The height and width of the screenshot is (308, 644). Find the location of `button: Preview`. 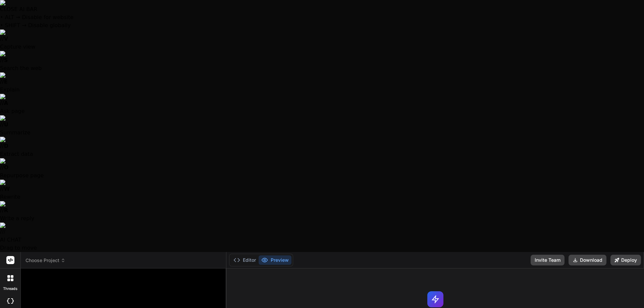

button: Preview is located at coordinates (275, 260).